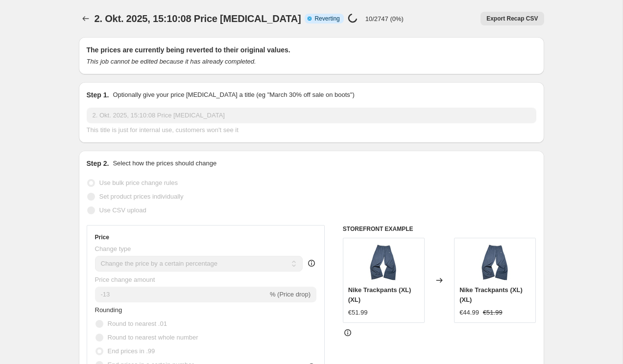 This screenshot has width=623, height=364. I want to click on span: % (Price drop), so click(290, 294).